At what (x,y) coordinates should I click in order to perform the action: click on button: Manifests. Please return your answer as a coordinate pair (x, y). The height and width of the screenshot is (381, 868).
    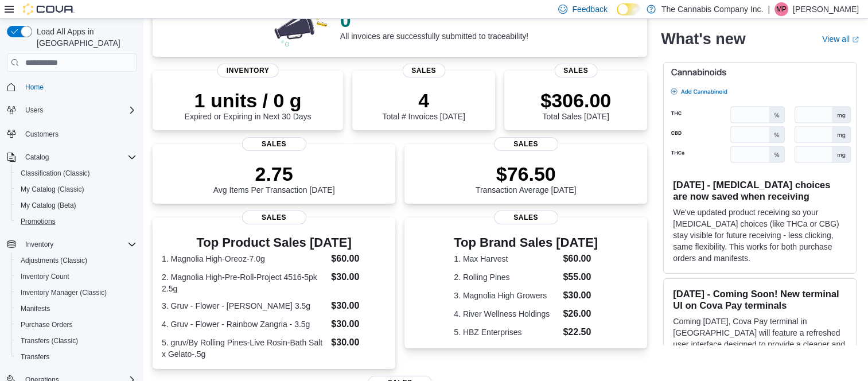
    Looking at the image, I should click on (77, 309).